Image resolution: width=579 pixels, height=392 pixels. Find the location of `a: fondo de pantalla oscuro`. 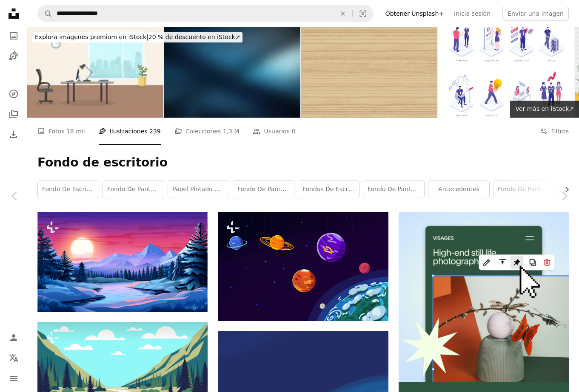

a: fondo de pantalla oscuro is located at coordinates (524, 190).